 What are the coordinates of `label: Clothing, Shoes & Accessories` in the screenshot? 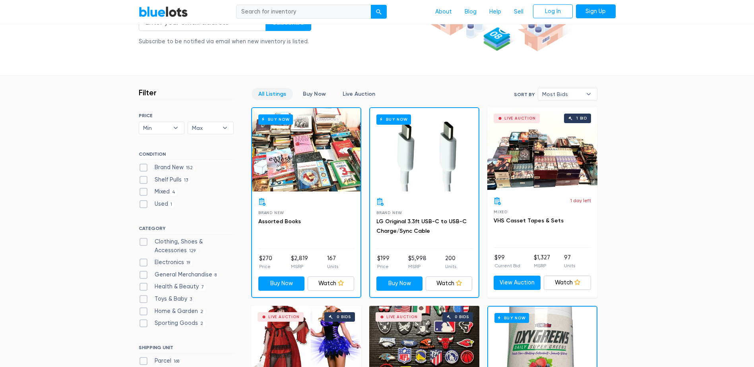 It's located at (186, 246).